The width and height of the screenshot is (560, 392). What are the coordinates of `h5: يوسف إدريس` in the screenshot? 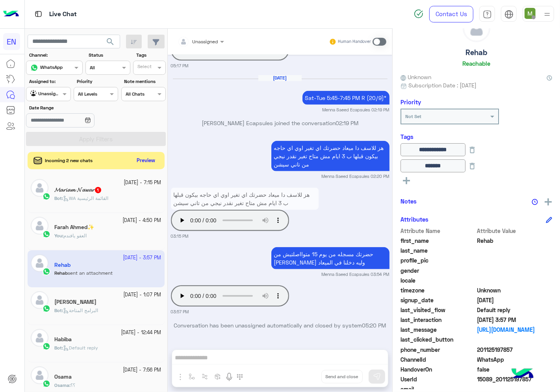 It's located at (75, 302).